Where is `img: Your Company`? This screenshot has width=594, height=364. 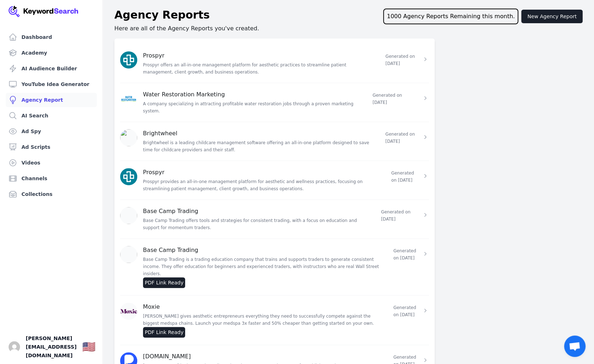 img: Your Company is located at coordinates (44, 12).